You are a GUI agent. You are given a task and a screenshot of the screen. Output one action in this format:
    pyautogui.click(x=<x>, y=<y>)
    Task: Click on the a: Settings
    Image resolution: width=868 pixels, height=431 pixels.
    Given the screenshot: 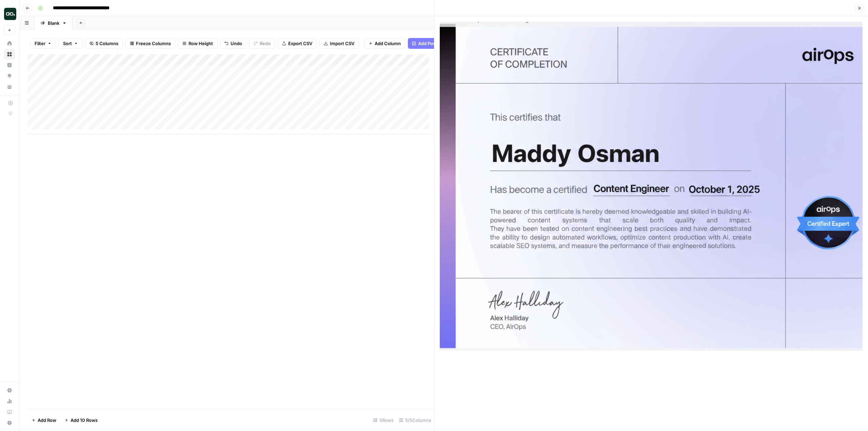 What is the action you would take?
    pyautogui.click(x=9, y=390)
    